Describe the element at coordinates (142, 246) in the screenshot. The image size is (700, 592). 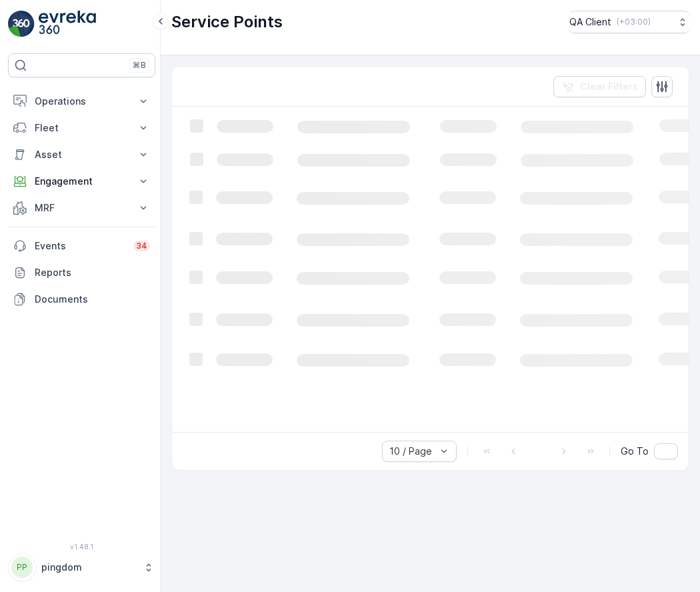
I see `p: 34` at that location.